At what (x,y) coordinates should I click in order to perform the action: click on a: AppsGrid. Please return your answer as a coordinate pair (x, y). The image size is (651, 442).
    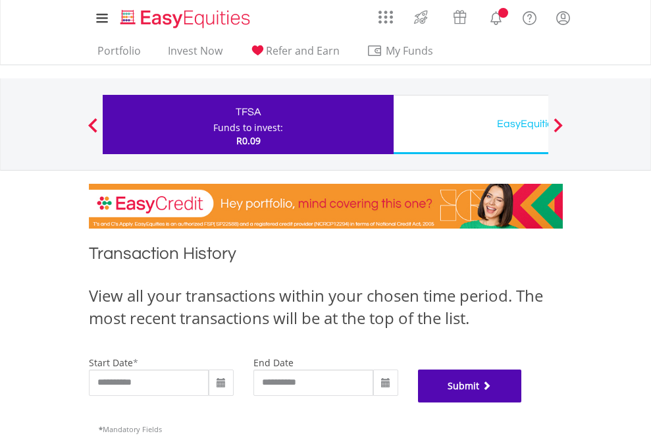
    Looking at the image, I should click on (386, 14).